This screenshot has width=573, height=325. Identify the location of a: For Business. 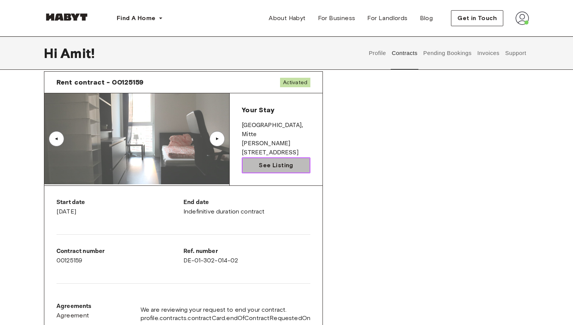
(336, 18).